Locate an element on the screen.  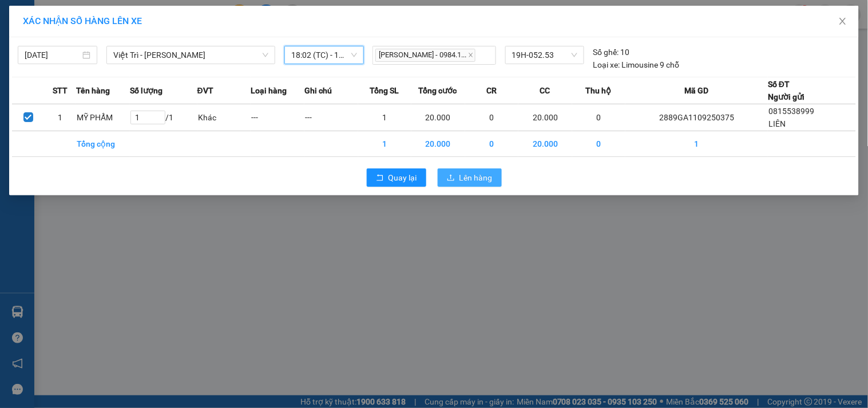
span: 18:02 (TC) - 19H-052.53 is located at coordinates (324, 55).